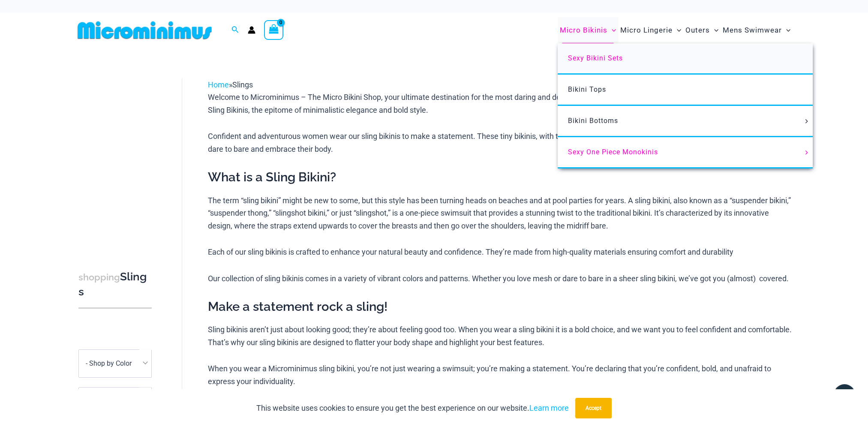  Describe the element at coordinates (752, 30) in the screenshot. I see `span: Mens Swimwear` at that location.